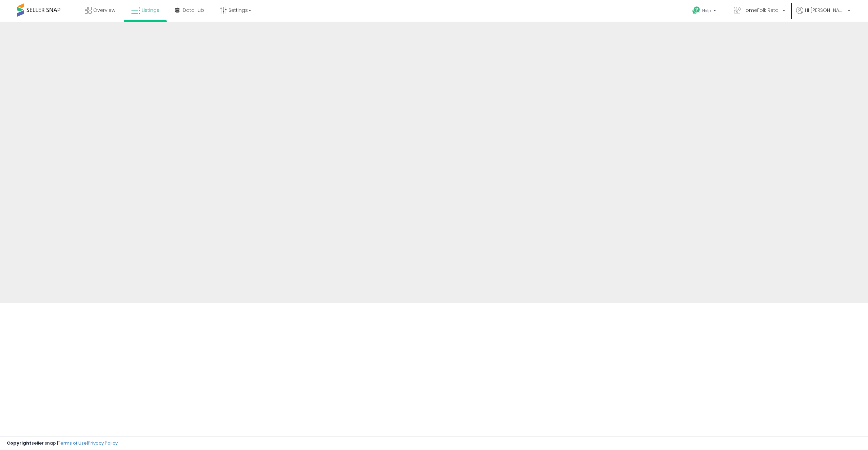 This screenshot has height=450, width=868. I want to click on span: Listings, so click(150, 10).